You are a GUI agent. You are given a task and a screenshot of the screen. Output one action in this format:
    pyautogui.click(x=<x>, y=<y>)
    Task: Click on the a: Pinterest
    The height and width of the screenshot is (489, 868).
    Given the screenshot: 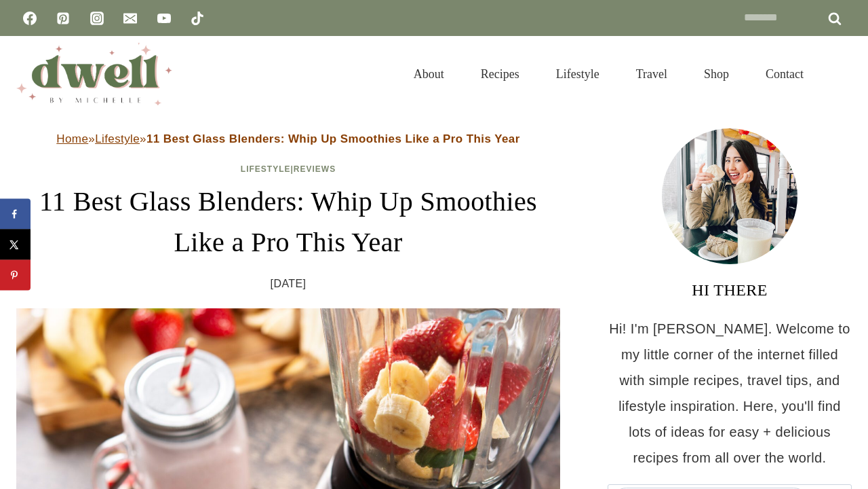 What is the action you would take?
    pyautogui.click(x=63, y=18)
    